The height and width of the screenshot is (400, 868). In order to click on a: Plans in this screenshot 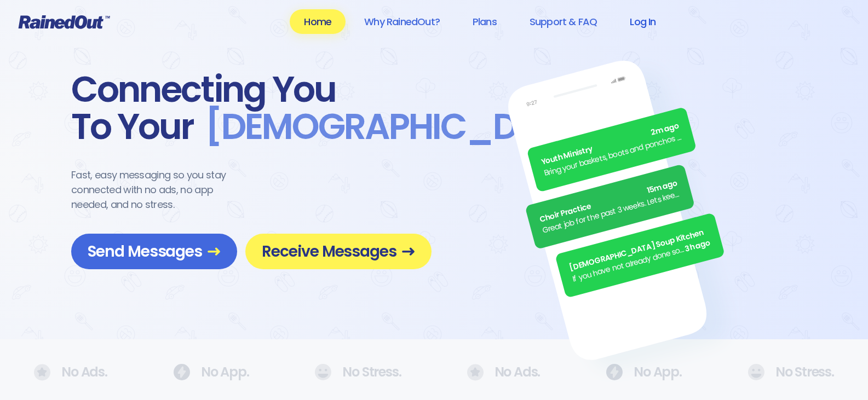, I will do `click(484, 21)`.